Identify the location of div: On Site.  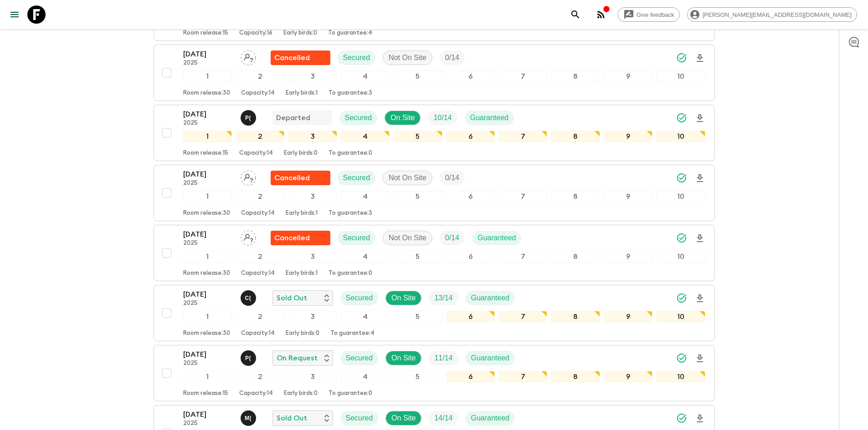
(403, 419).